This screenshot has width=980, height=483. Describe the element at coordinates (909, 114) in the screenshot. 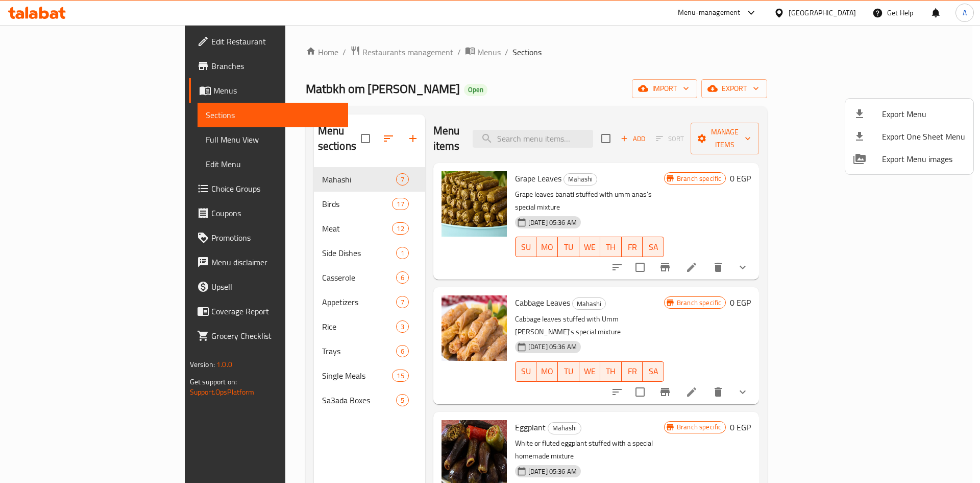

I see `li: Export menu items` at that location.